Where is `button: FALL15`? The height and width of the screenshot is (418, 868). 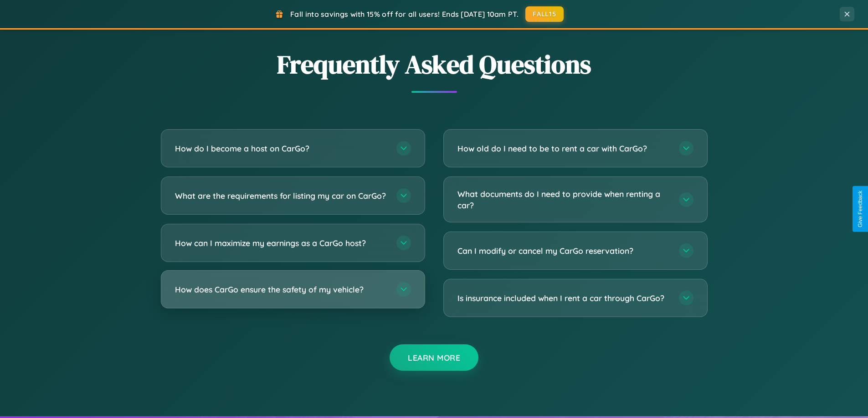
button: FALL15 is located at coordinates (545, 14).